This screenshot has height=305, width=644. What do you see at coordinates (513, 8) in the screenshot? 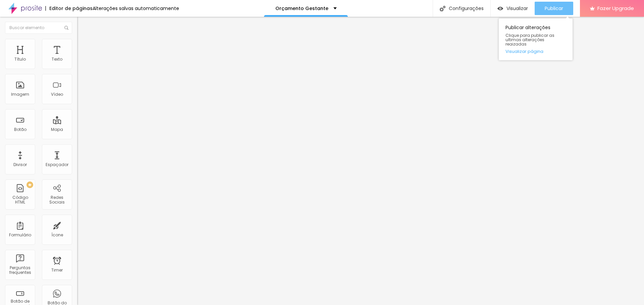
I see `button: Visualizar` at bounding box center [513, 8].